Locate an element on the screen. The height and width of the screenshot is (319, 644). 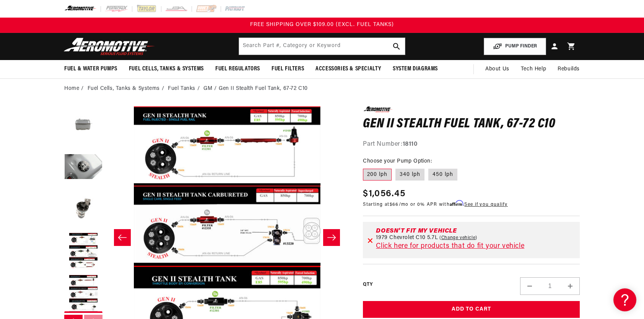
button: Load image 5 in gallery view is located at coordinates (83, 126).